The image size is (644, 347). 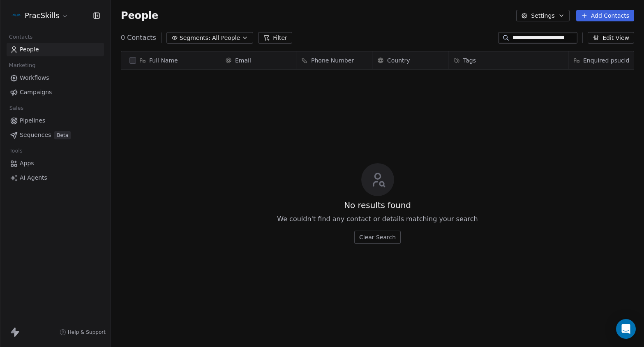 I want to click on button: Clear Search, so click(x=377, y=237).